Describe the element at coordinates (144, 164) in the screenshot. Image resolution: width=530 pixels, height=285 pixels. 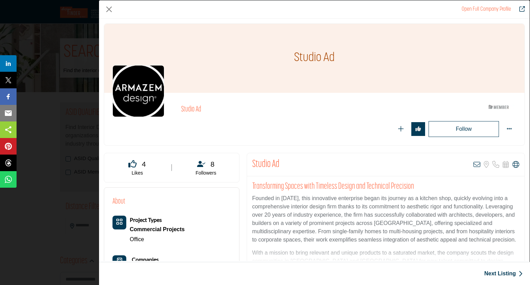
I see `span: 4` at that location.